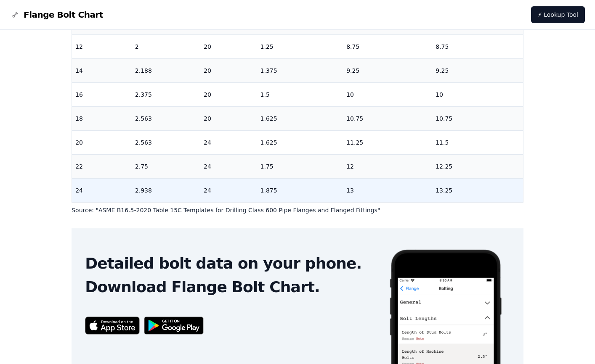  What do you see at coordinates (478, 190) in the screenshot?
I see `td: 13.25` at bounding box center [478, 190].